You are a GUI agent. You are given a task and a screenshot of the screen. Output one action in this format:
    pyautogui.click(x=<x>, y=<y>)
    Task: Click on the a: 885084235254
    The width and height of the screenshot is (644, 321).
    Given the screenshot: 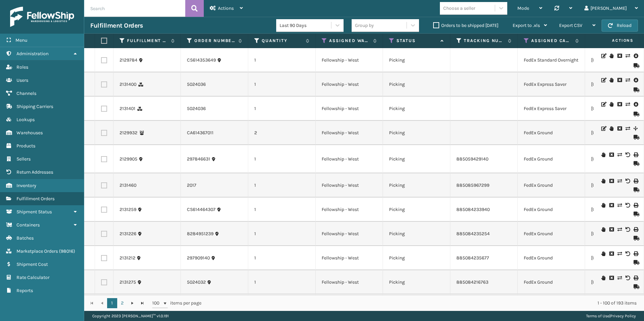 What is the action you would take?
    pyautogui.click(x=473, y=233)
    